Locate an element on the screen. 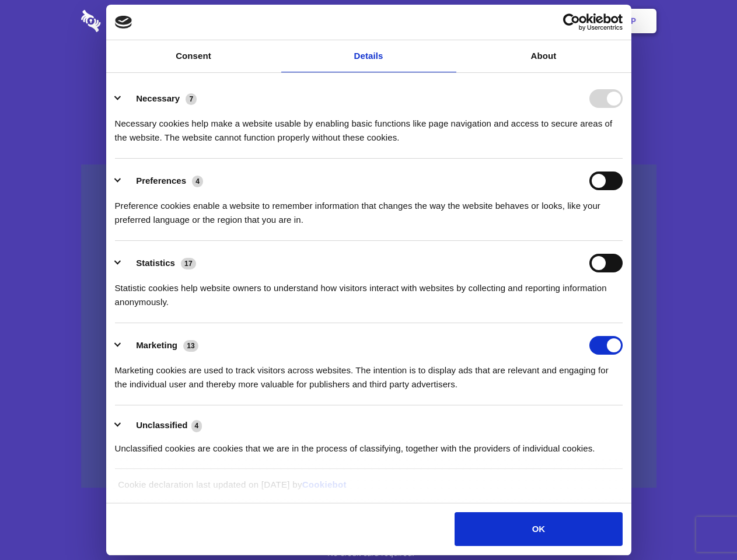  h4: Auto-redaction of sensitive data, encrypted data sharing and self-destructing private chats. Shar... is located at coordinates (368, 126).